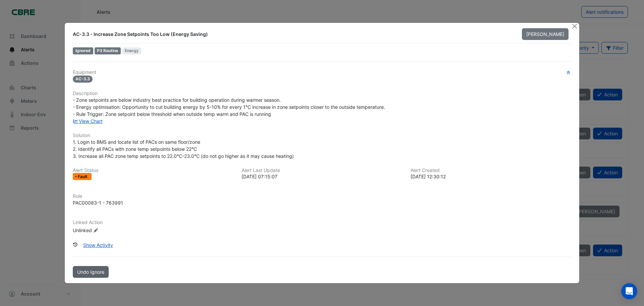  Describe the element at coordinates (91, 271) in the screenshot. I see `span: Undo Ignore` at that location.